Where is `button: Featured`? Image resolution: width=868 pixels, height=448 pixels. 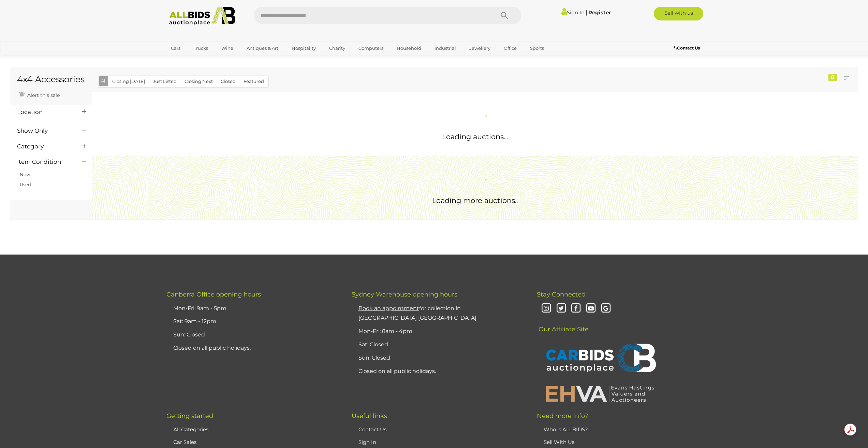
button: Featured is located at coordinates (254, 81).